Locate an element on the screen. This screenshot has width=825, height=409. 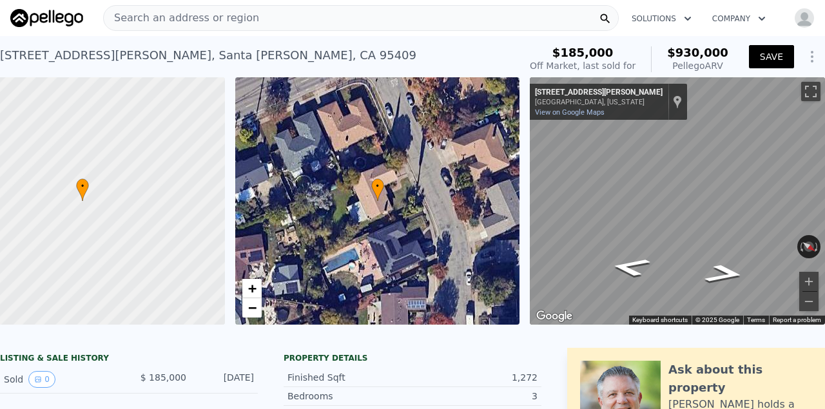
a: View on Google Maps is located at coordinates (570, 112).